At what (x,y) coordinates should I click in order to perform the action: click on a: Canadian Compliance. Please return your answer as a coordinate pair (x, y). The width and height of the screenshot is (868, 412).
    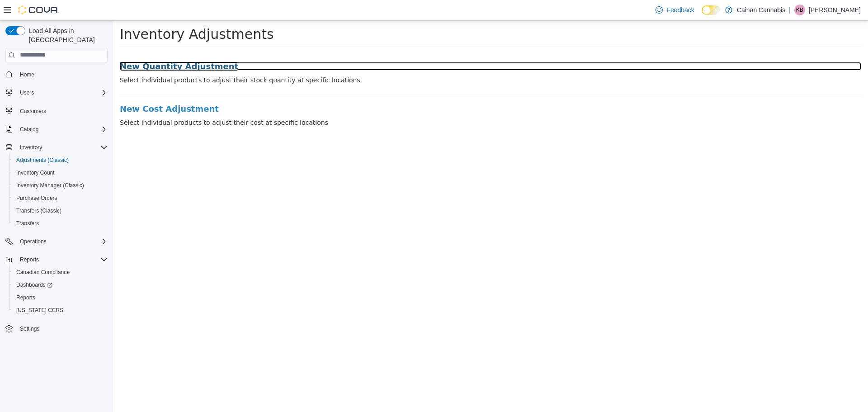
    Looking at the image, I should click on (43, 272).